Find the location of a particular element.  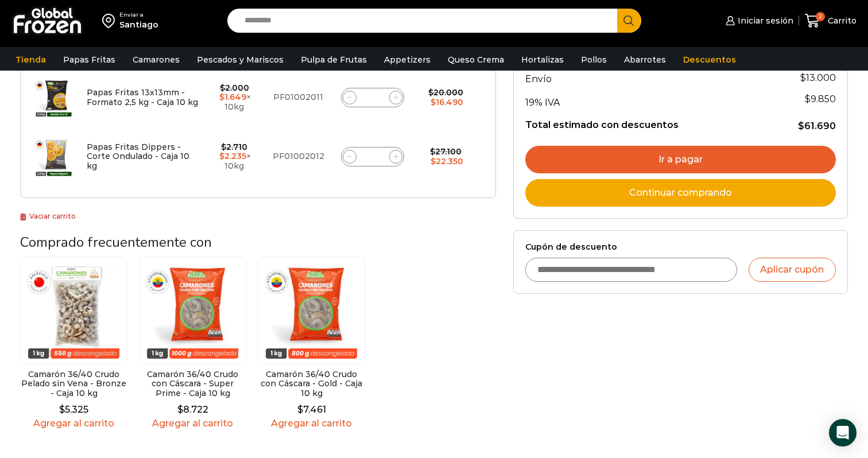

button: Aplicar cupón is located at coordinates (792, 270).